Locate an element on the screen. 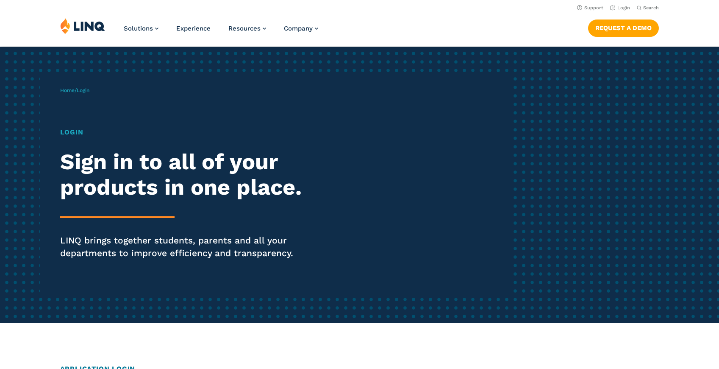  span: Company is located at coordinates (298, 28).